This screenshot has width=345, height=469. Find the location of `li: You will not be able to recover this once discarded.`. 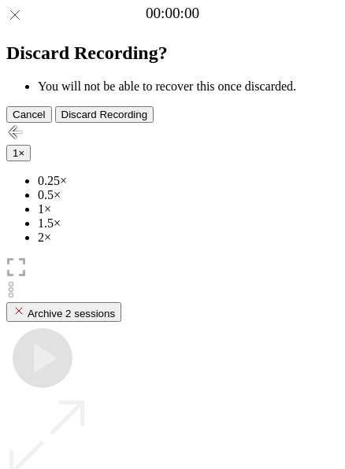

li: You will not be able to recover this once discarded. is located at coordinates (188, 87).